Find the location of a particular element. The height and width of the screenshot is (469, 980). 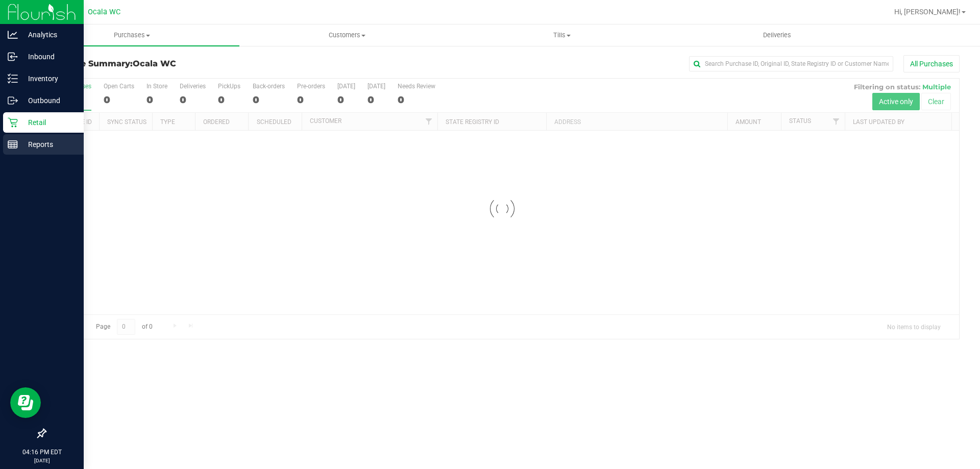

p: Analytics is located at coordinates (49, 35).